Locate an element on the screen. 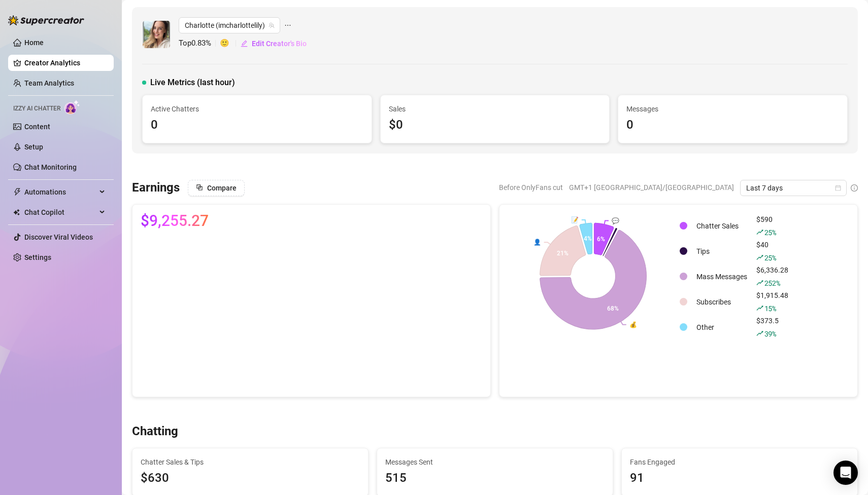 The width and height of the screenshot is (868, 495). span: Fans Engaged is located at coordinates (739, 462).